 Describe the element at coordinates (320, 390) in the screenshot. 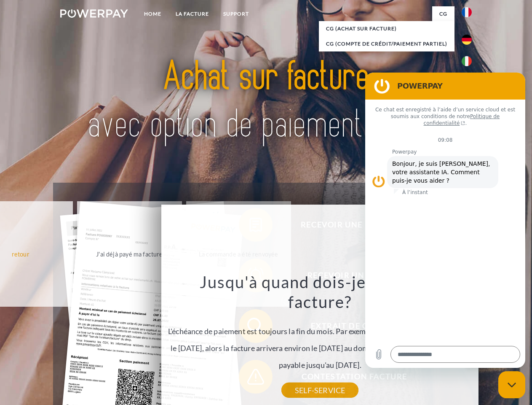

I see `a: SELF-SERVICE` at that location.